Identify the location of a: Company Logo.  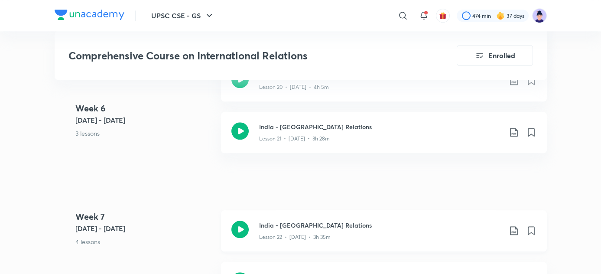
(89, 16).